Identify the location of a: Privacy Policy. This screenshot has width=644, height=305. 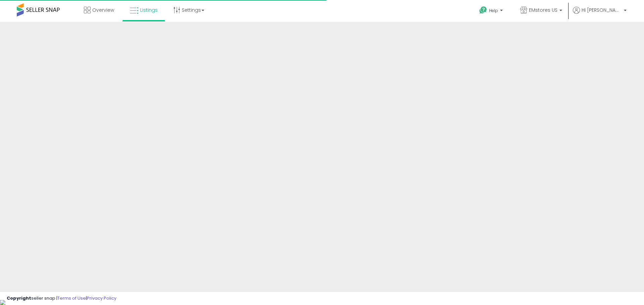
(102, 298).